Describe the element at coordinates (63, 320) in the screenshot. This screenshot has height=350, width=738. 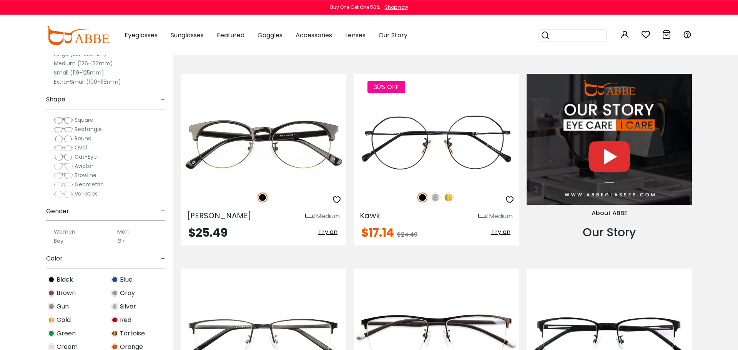
I see `span: Gold` at that location.